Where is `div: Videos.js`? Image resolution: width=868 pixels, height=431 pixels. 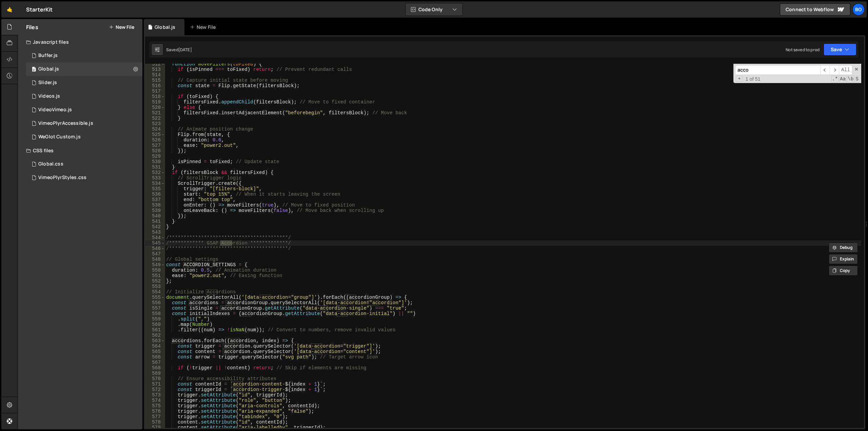 div: Videos.js is located at coordinates (49, 96).